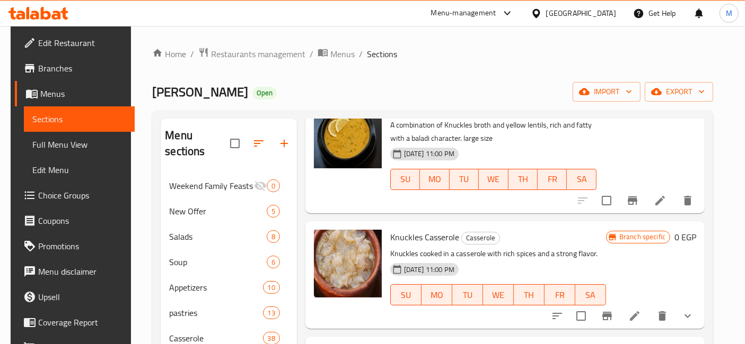 The height and width of the screenshot is (344, 745). I want to click on p: A combination of Knuckles broth and yellow lentils, rich and fatty with a baladi character. large..., so click(493, 132).